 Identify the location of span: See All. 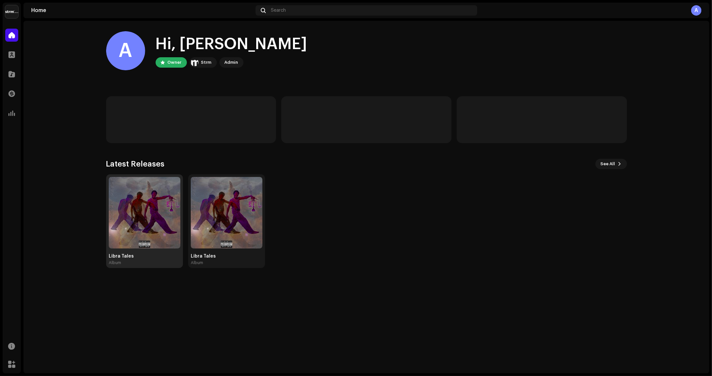
(607, 164).